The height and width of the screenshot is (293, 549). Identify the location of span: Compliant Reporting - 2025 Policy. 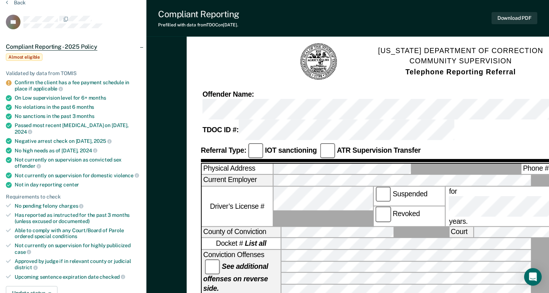
(52, 47).